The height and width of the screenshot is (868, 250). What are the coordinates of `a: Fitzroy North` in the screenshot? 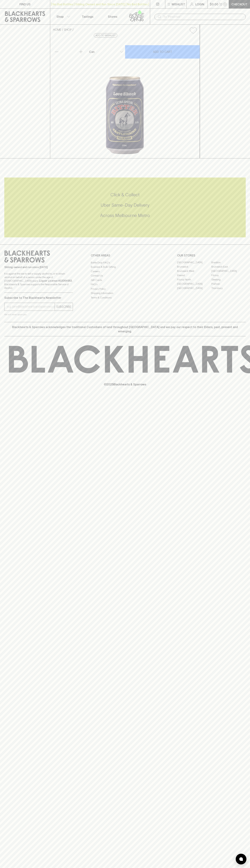 It's located at (194, 280).